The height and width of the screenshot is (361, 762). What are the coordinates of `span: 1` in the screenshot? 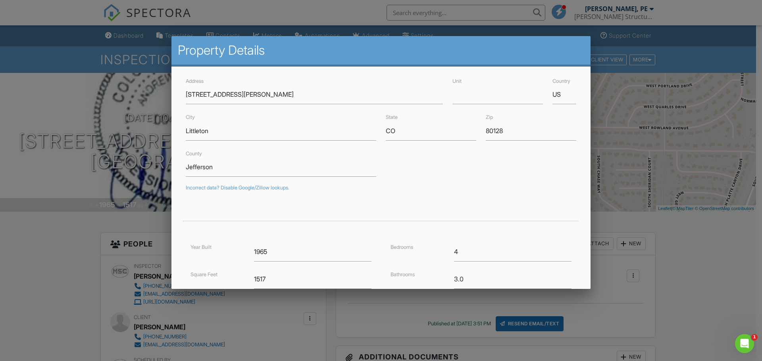 It's located at (754, 338).